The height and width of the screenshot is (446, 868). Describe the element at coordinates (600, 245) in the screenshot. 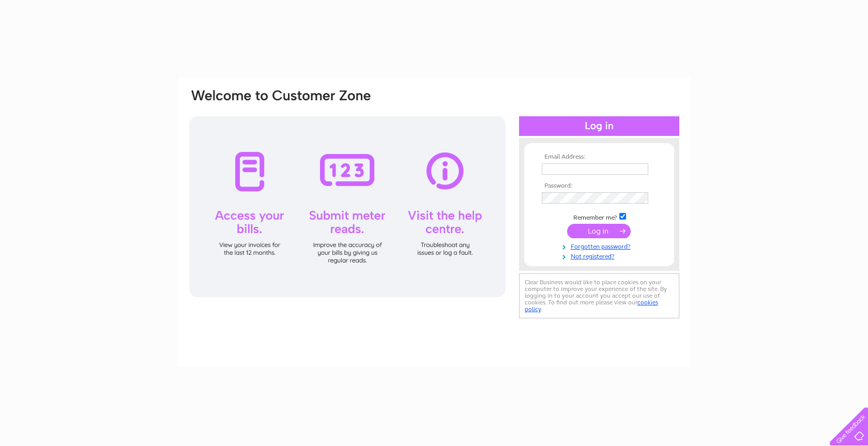

I see `a: Forgotten password?` at that location.